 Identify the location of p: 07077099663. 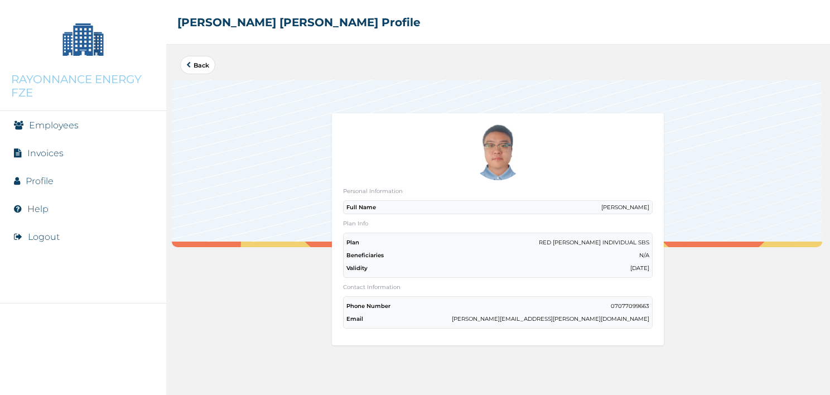
(630, 306).